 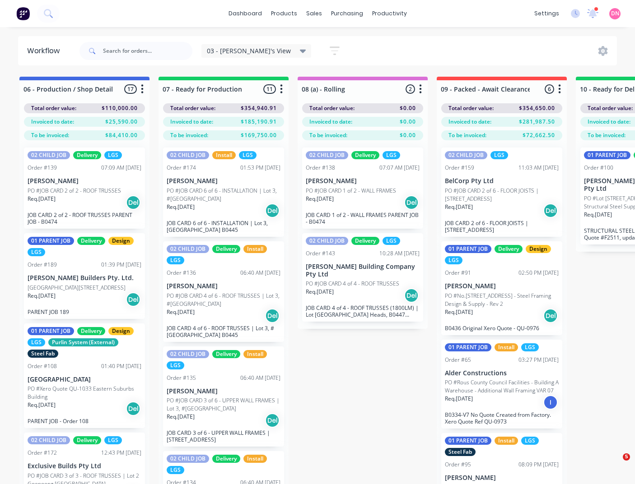 What do you see at coordinates (23, 14) in the screenshot?
I see `img: Factory` at bounding box center [23, 14].